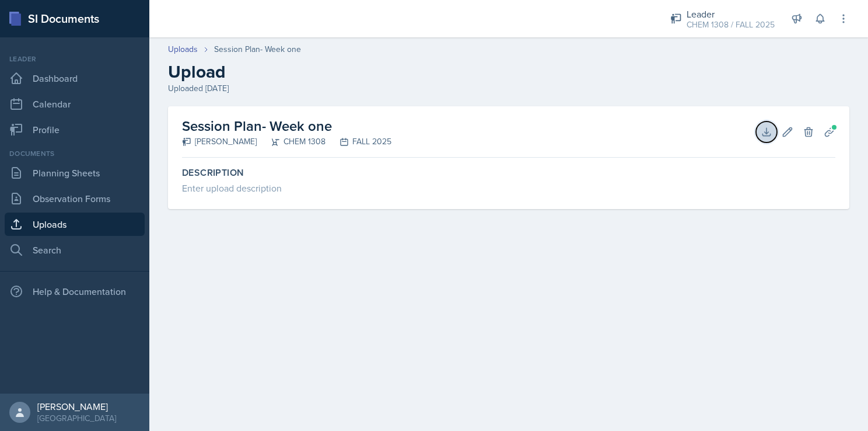 This screenshot has height=431, width=868. I want to click on a: Profile, so click(75, 130).